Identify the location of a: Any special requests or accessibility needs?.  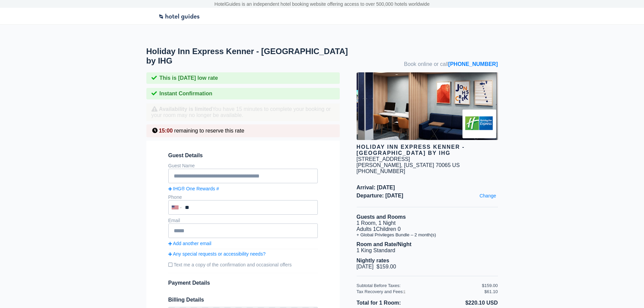
(243, 254).